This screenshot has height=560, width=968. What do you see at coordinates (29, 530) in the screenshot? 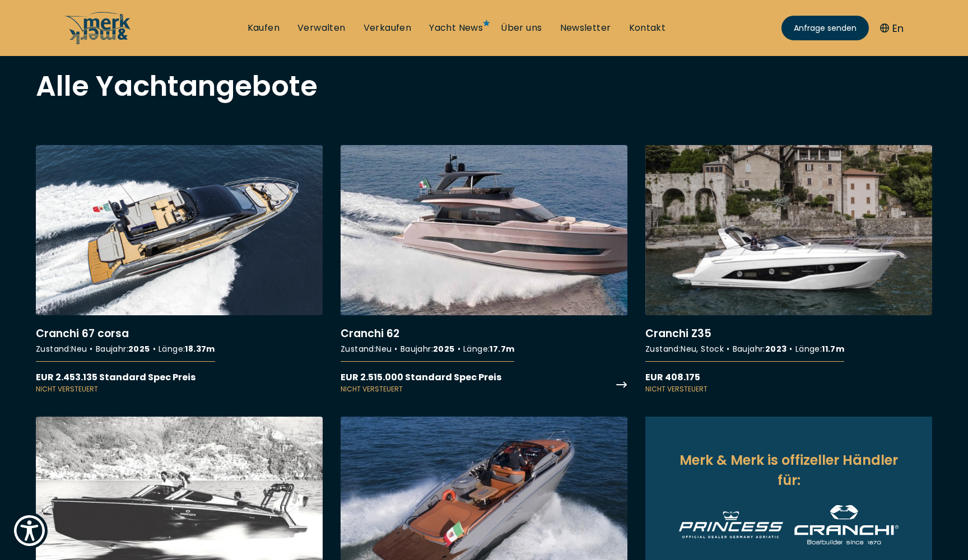
I see `button: Show Accessibility Preferences` at bounding box center [29, 530].